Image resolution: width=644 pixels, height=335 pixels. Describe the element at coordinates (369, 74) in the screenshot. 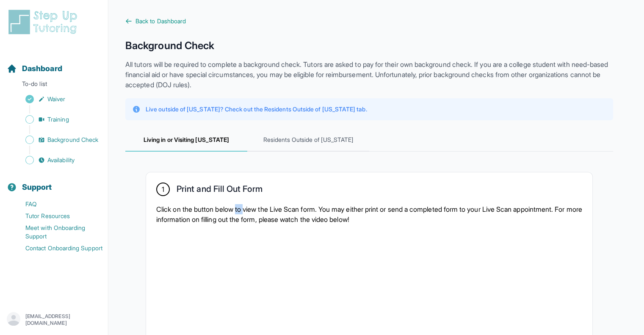

I see `p: All tutors will be required to complete a background check. Tutors are asked to pay for their own...` at that location.